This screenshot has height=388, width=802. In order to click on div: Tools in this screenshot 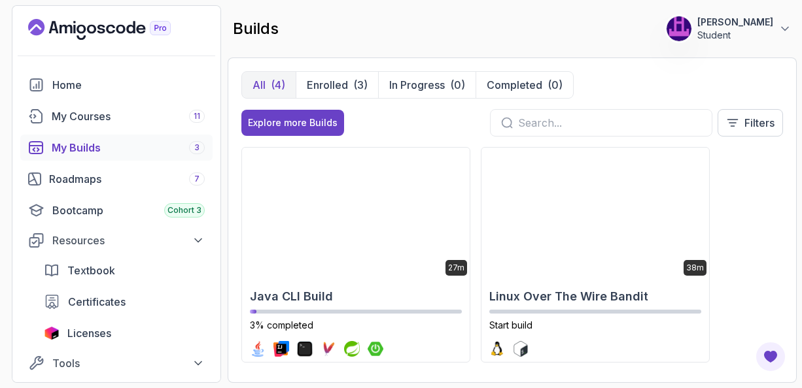, I will do `click(128, 364)`.